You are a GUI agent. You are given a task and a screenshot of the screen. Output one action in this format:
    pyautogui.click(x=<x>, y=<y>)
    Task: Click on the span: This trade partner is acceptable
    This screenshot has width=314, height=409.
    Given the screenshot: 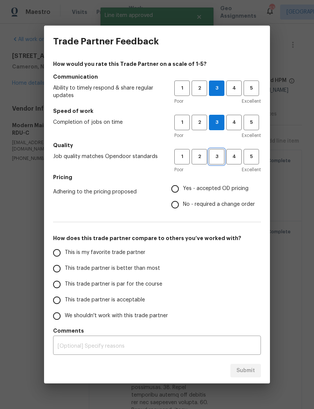 What is the action you would take?
    pyautogui.click(x=105, y=300)
    